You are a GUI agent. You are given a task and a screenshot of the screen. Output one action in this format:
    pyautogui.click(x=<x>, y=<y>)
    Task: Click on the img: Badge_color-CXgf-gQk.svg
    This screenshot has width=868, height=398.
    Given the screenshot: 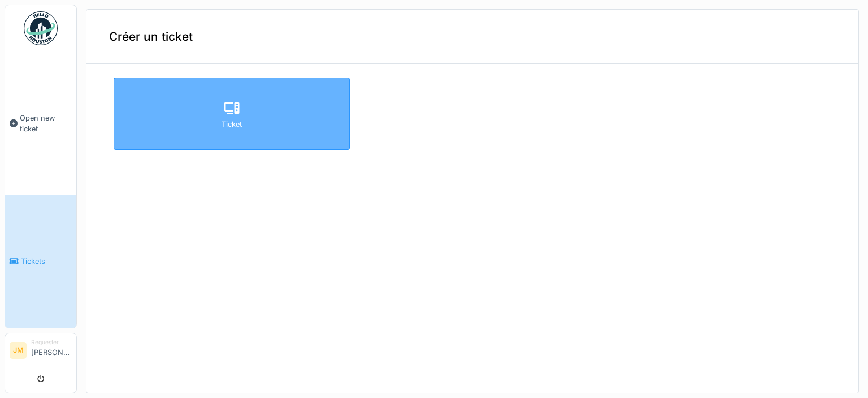 What is the action you would take?
    pyautogui.click(x=41, y=29)
    